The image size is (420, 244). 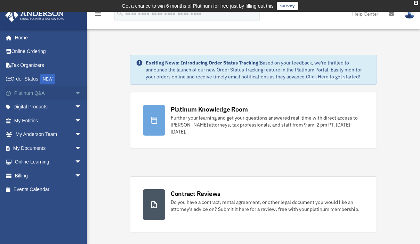 What do you see at coordinates (333, 77) in the screenshot?
I see `a: Click Here to get started!` at bounding box center [333, 77].